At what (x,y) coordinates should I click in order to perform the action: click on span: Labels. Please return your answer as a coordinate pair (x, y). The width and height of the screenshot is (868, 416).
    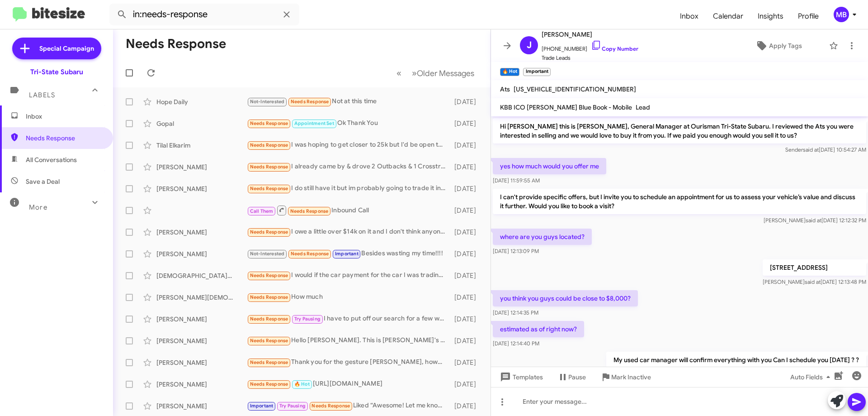
    Looking at the image, I should click on (42, 95).